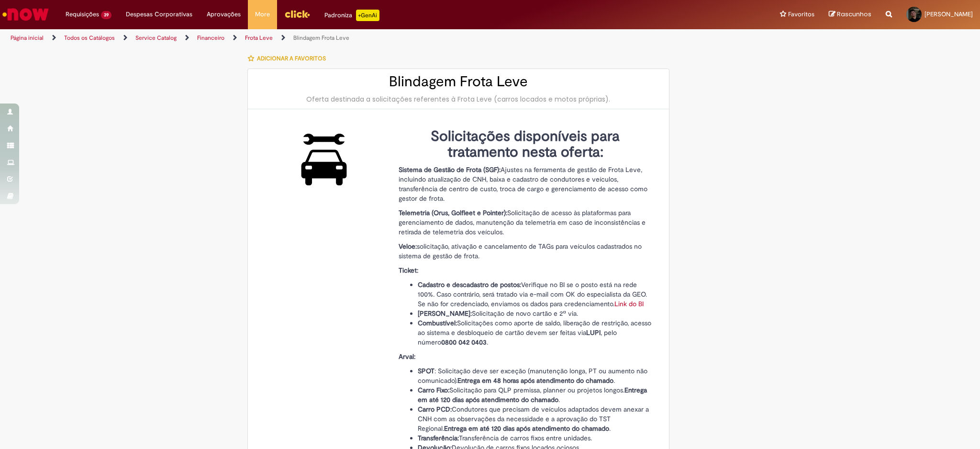 The height and width of the screenshot is (449, 980). What do you see at coordinates (259, 38) in the screenshot?
I see `a: Frota Leve` at bounding box center [259, 38].